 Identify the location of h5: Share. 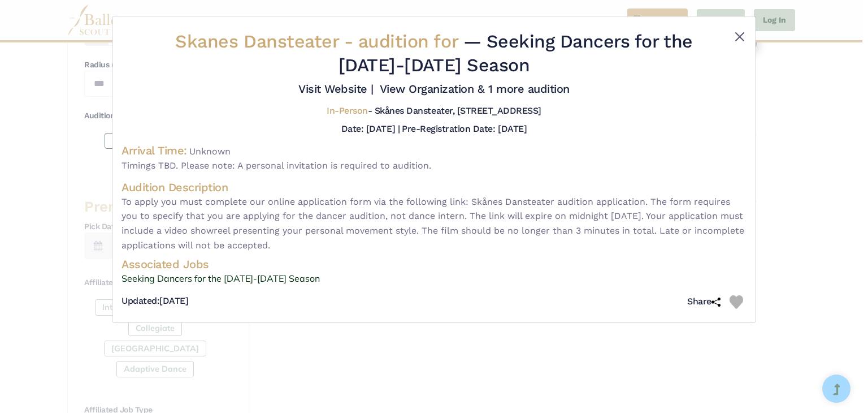
(704, 301).